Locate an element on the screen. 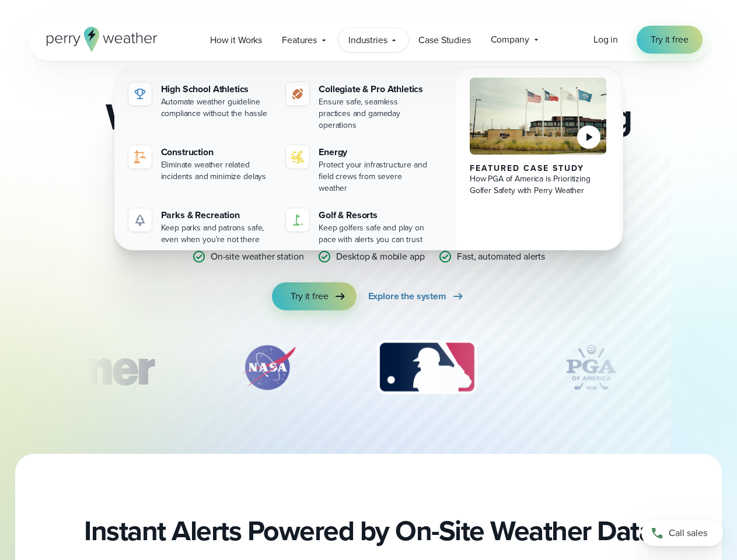 This screenshot has width=737, height=560. div: Automate weather guideline compliance without the hassle is located at coordinates (216, 108).